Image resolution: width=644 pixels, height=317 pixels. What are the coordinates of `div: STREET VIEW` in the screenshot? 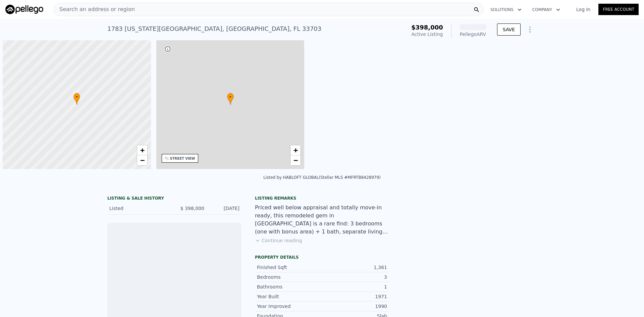 It's located at (183, 158).